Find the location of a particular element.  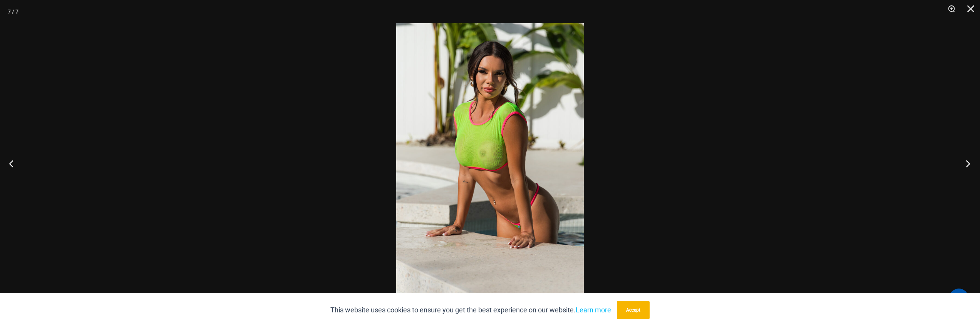

p: This website uses cookies to ensure you get the best experience on our website. is located at coordinates (471, 310).